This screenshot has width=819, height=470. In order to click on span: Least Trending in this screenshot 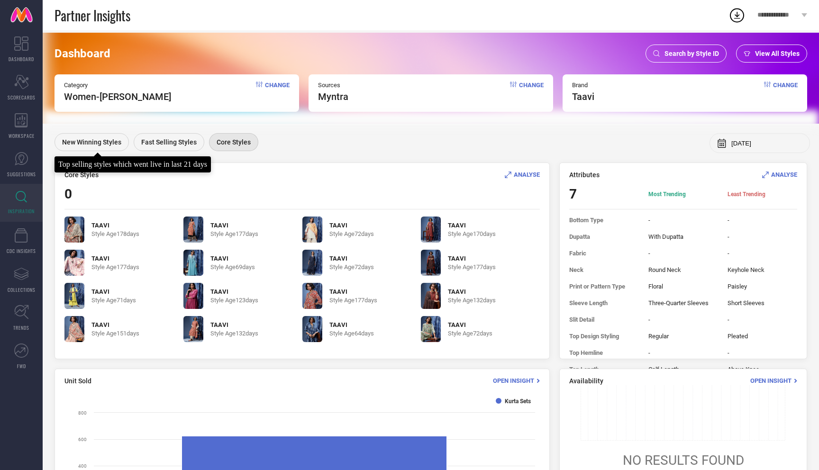, I will do `click(762, 194)`.